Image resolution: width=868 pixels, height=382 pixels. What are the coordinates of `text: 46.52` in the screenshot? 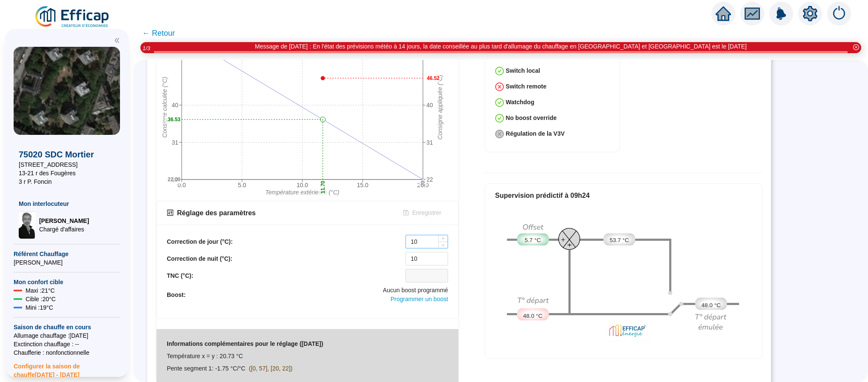 It's located at (433, 78).